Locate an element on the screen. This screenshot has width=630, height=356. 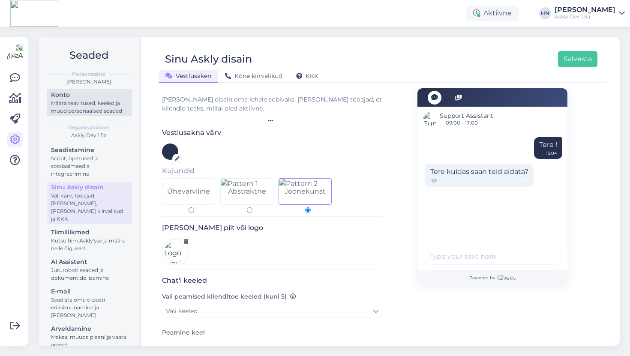
label: Peamine keel is located at coordinates (183, 332).